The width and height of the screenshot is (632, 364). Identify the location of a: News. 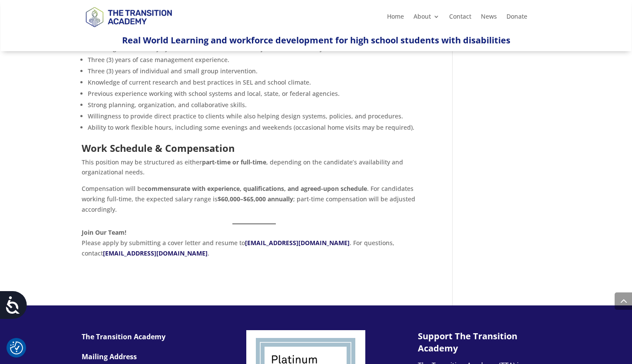
(489, 18).